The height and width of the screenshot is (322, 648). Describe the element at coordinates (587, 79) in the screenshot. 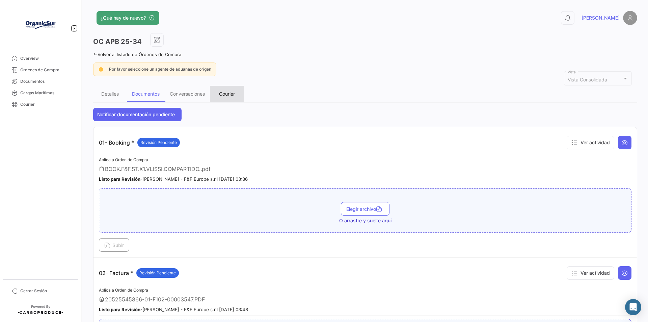

I see `mat-select-trigger: Vista Consolidada` at that location.